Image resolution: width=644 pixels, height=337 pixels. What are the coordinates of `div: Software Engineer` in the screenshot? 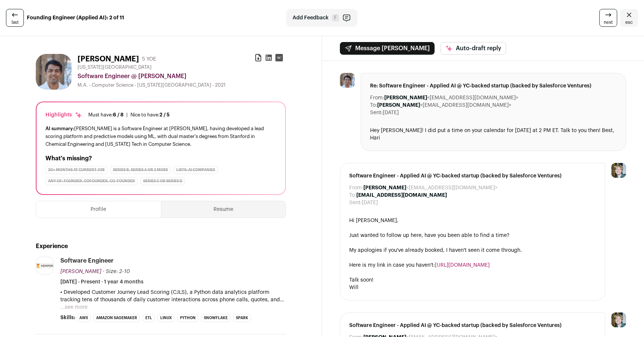 It's located at (86, 261).